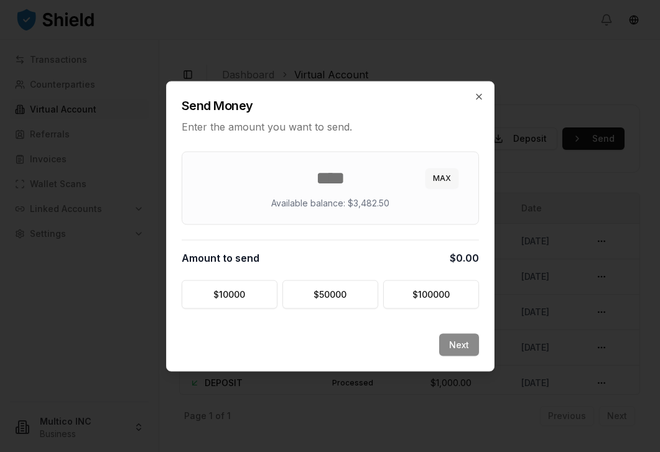 Image resolution: width=660 pixels, height=452 pixels. I want to click on span: Amount to send, so click(220, 258).